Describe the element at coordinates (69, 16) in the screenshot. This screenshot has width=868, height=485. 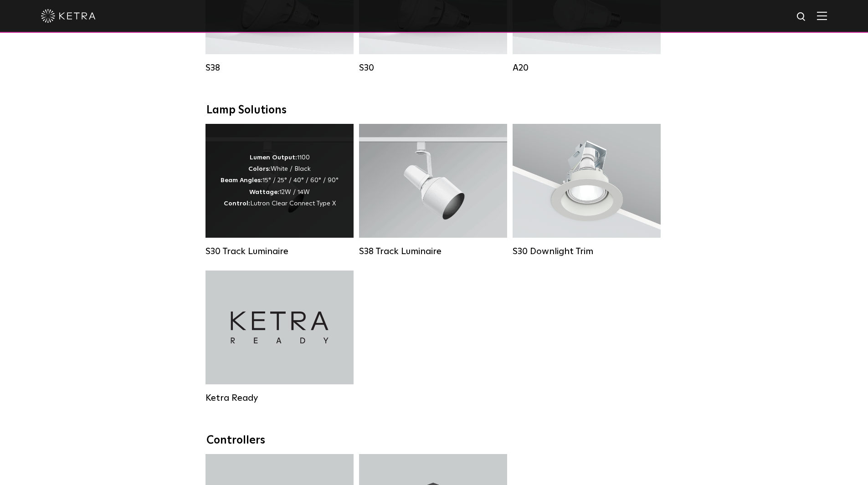
I see `img: ketra-logo-2019-white` at that location.